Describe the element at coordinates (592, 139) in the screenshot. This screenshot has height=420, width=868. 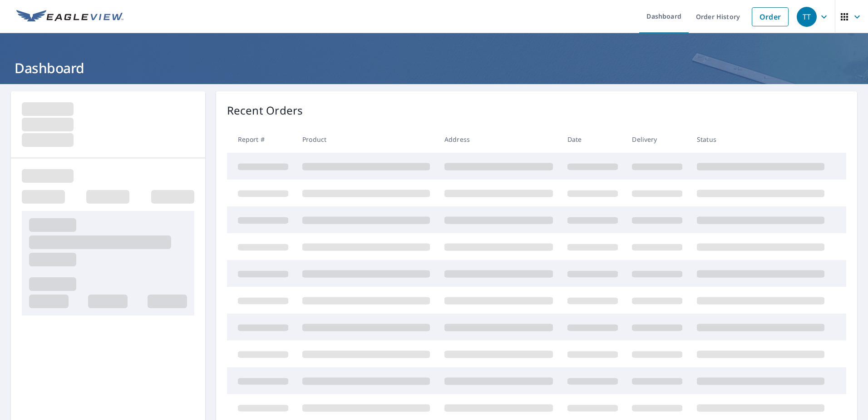
I see `th: Date` at that location.